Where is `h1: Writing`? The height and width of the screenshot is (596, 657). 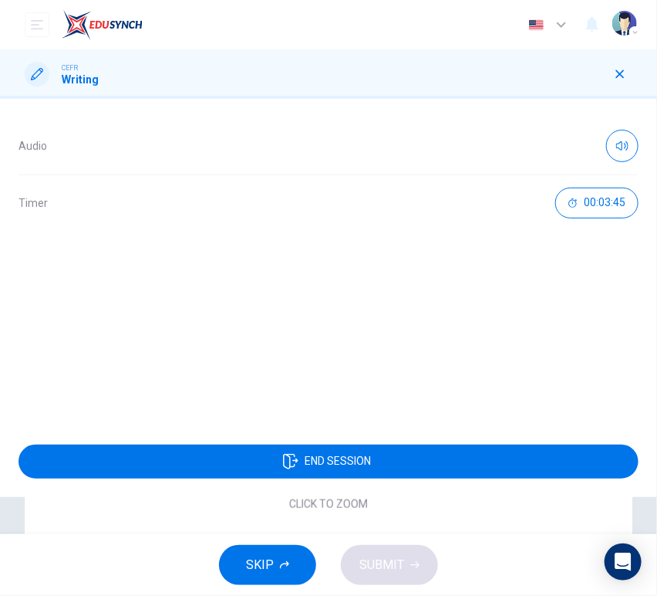
h1: Writing is located at coordinates (80, 79).